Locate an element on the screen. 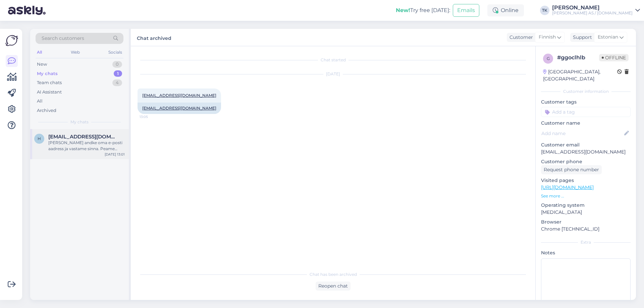 The height and width of the screenshot is (308, 644). div: Web is located at coordinates (75, 52).